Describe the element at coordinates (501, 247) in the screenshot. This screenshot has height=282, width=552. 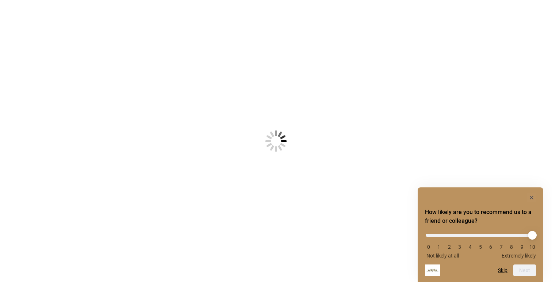
I see `li: 7` at that location.